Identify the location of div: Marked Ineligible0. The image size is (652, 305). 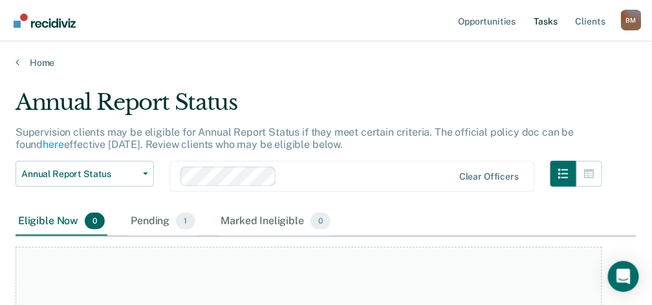
(276, 222).